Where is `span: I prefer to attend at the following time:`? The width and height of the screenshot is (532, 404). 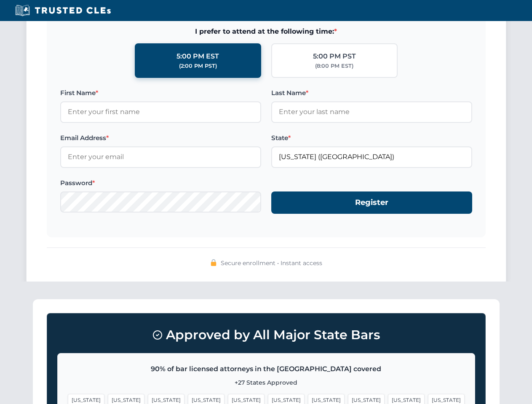
span: I prefer to attend at the following time: is located at coordinates (266, 31).